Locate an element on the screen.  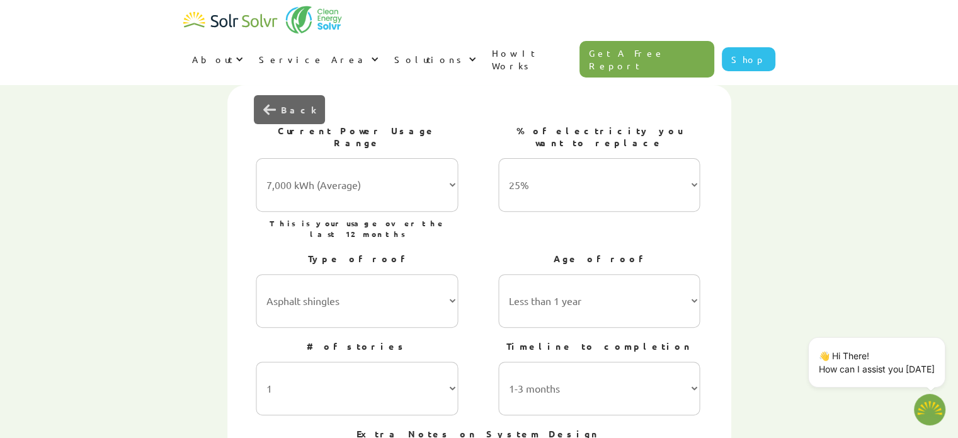
div: Back is located at coordinates (298, 110).